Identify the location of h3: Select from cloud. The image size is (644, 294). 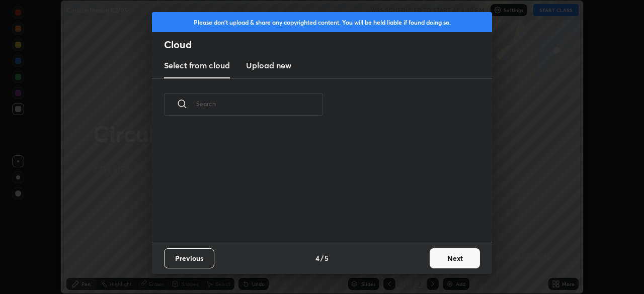
(197, 65).